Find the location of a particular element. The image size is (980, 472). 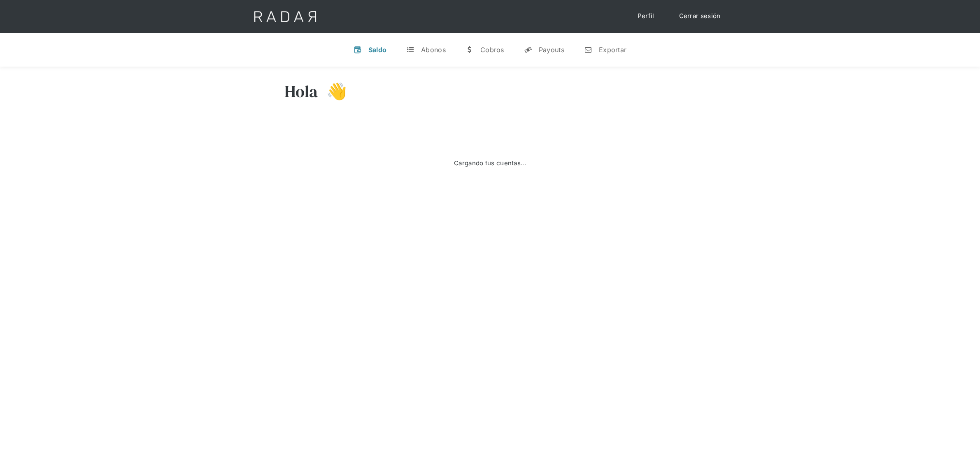

h3: Hola is located at coordinates (301, 91).